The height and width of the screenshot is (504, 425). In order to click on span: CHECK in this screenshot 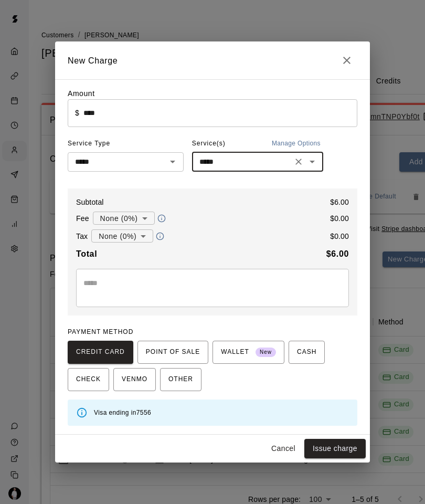, I will do `click(88, 380)`.